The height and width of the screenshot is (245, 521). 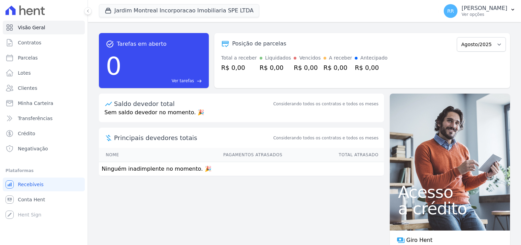 What do you see at coordinates (239, 58) in the screenshot?
I see `div: Total a receber` at bounding box center [239, 58].